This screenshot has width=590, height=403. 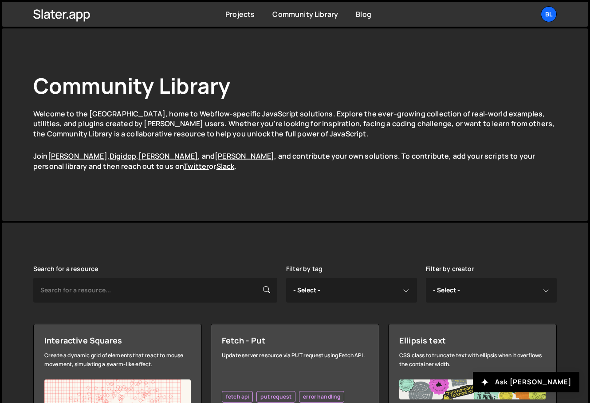 I want to click on span: error handling, so click(x=322, y=396).